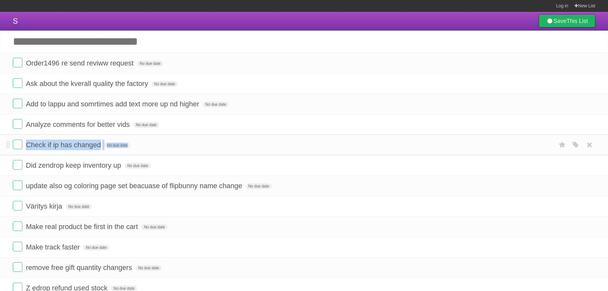 This screenshot has height=291, width=608. Describe the element at coordinates (45, 206) in the screenshot. I see `span: Väritys kirja` at that location.